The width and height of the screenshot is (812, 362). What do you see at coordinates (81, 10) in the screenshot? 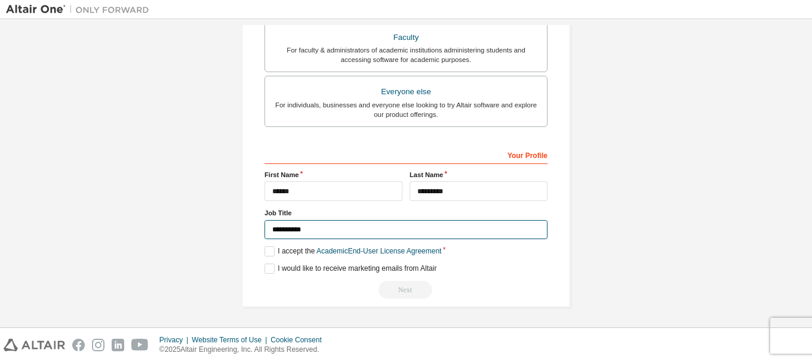
I see `img: Altair One` at bounding box center [81, 10].